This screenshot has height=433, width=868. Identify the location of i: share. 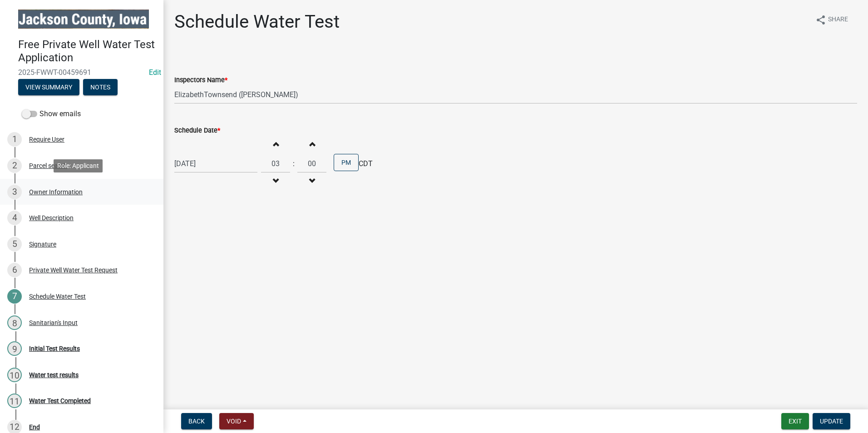
(821, 20).